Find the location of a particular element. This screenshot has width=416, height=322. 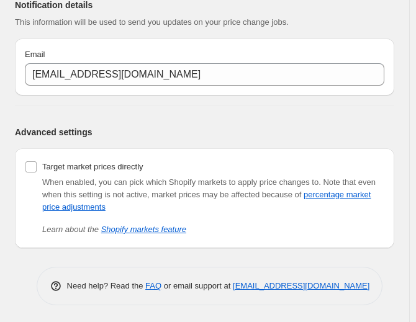

span: Need help? Read the is located at coordinates (106, 286).